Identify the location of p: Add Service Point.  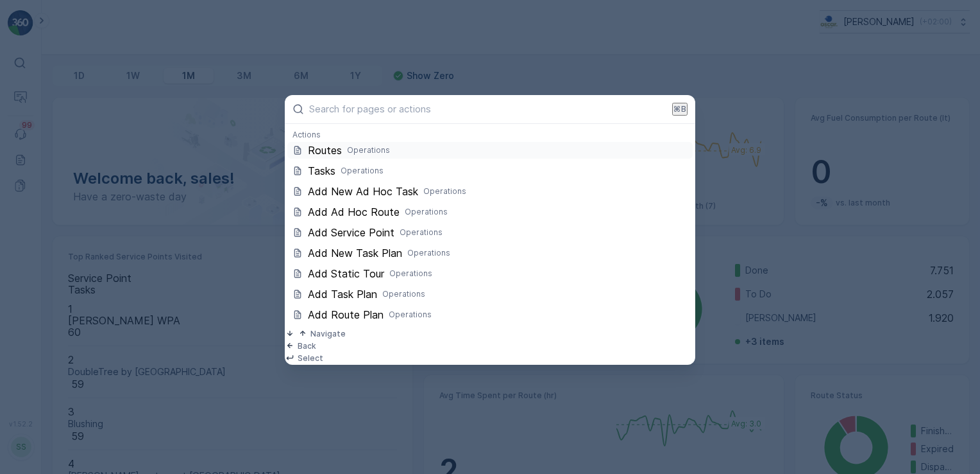
(351, 232).